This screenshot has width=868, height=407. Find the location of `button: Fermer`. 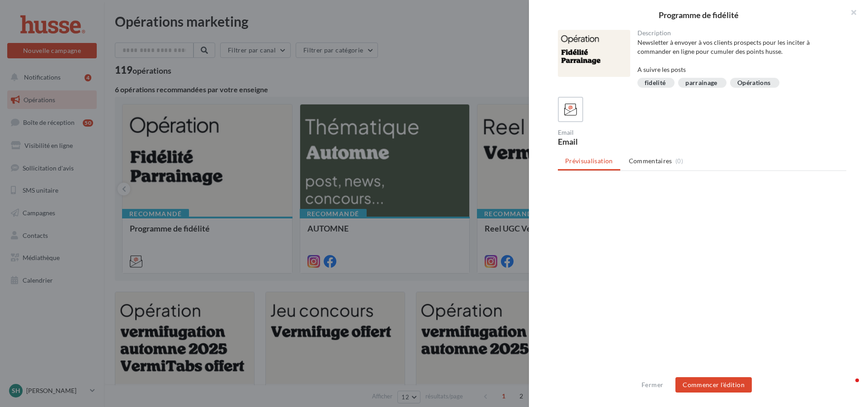

button: Fermer is located at coordinates (652, 385).